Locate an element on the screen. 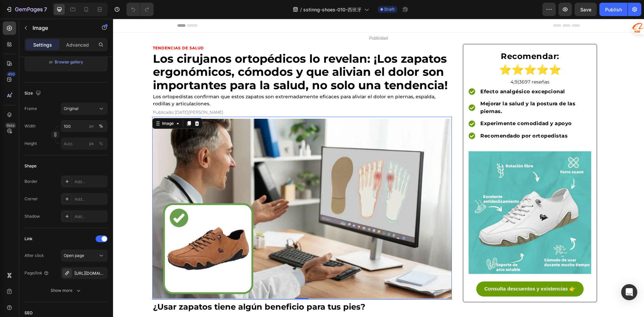 This screenshot has height=317, width=644. button: Browse gallery is located at coordinates (69, 62).